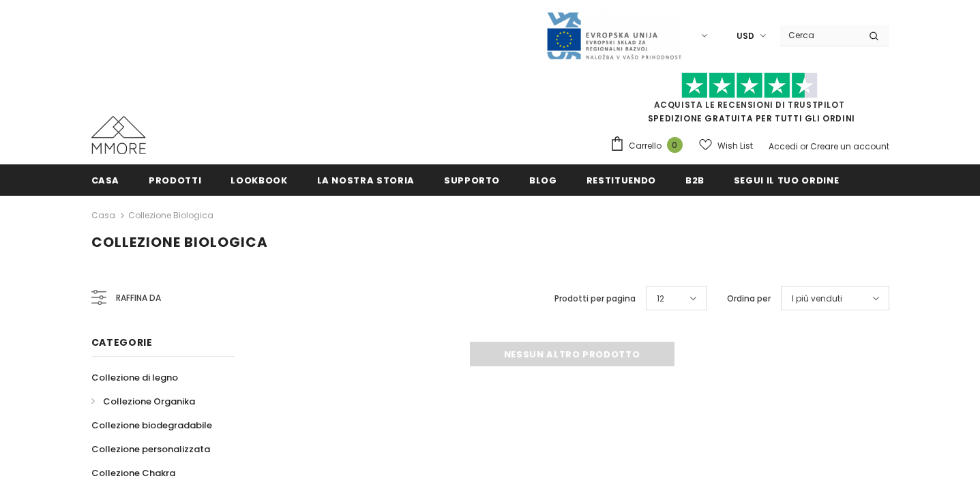  Describe the element at coordinates (750, 85) in the screenshot. I see `img: Fidati di Pilot Stars` at that location.